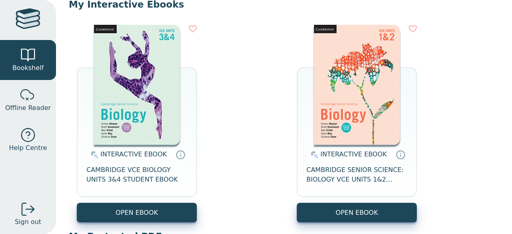 Image resolution: width=512 pixels, height=234 pixels. I want to click on span: Offline Reader, so click(28, 108).